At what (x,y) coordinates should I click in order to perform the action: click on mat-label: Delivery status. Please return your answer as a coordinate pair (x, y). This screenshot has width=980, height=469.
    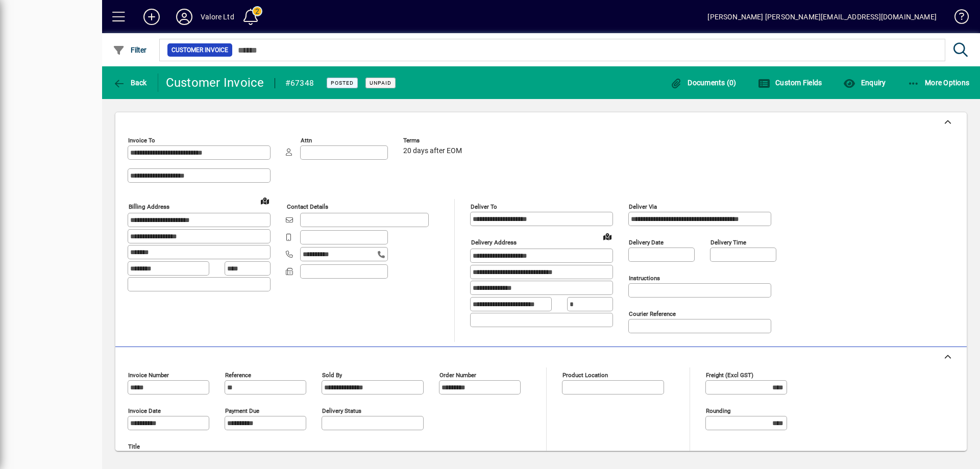
    Looking at the image, I should click on (341, 410).